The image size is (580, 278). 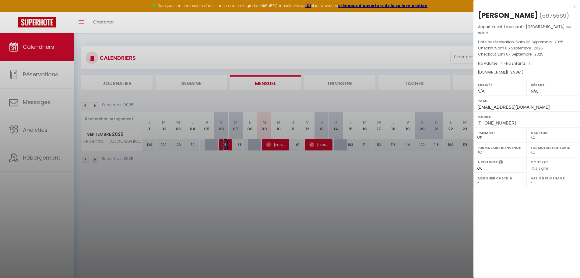 I want to click on label: Départ, so click(x=554, y=85).